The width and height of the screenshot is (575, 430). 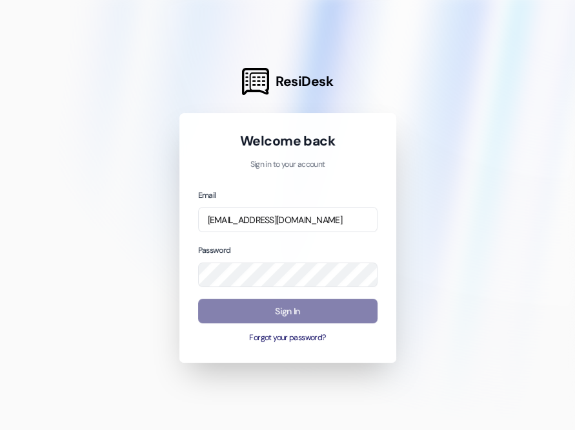 I want to click on label: Password, so click(x=214, y=250).